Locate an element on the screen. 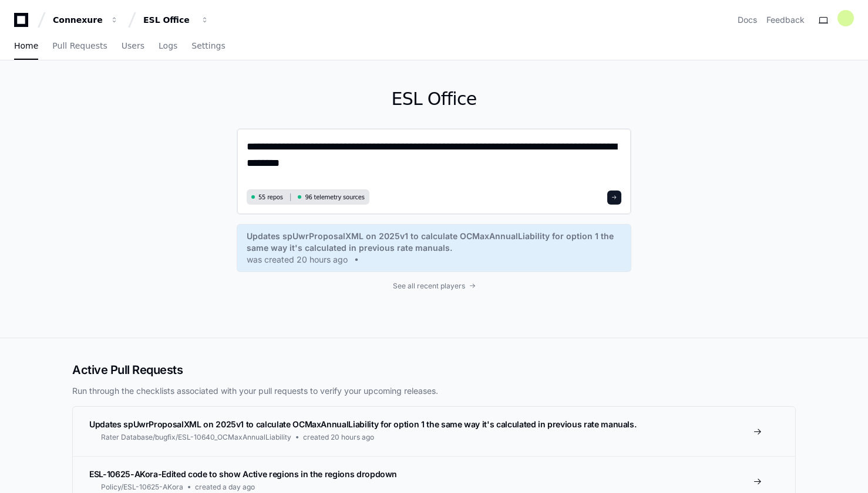 The image size is (868, 493). span: Logs is located at coordinates (168, 45).